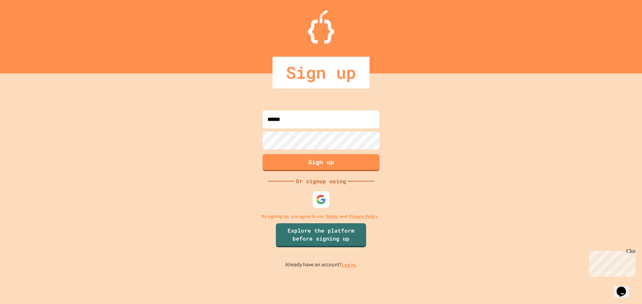 This screenshot has height=304, width=642. I want to click on button: Sign up, so click(321, 163).